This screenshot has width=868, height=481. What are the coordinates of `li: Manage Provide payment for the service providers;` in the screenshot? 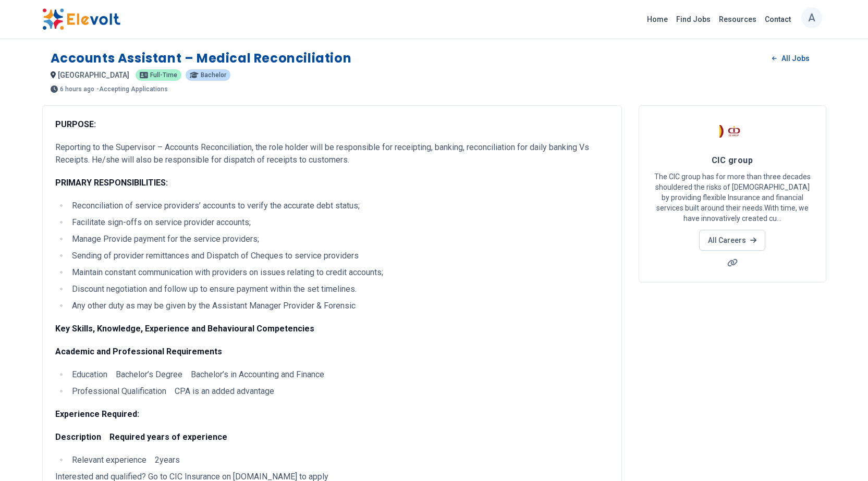 It's located at (339, 239).